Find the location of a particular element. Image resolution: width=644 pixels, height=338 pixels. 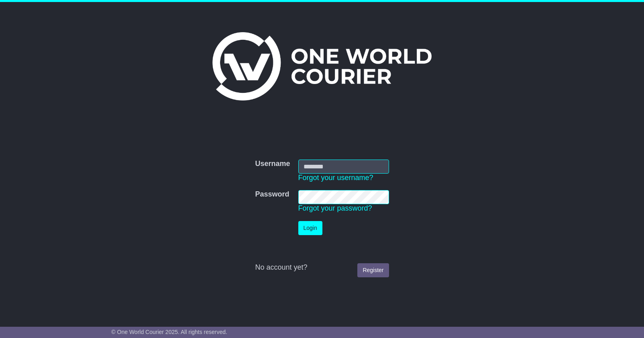

div: No account yet? is located at coordinates (322, 268).